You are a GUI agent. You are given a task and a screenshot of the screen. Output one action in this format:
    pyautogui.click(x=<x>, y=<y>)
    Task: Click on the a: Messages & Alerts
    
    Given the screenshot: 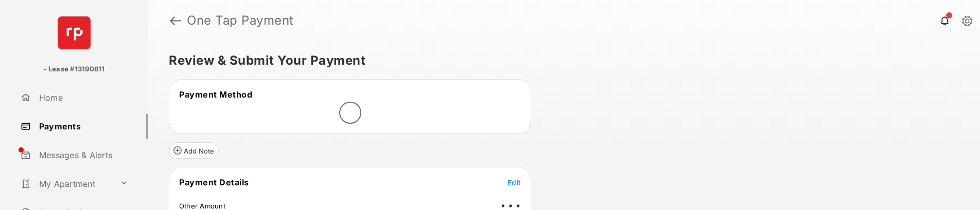 What is the action you would take?
    pyautogui.click(x=82, y=155)
    